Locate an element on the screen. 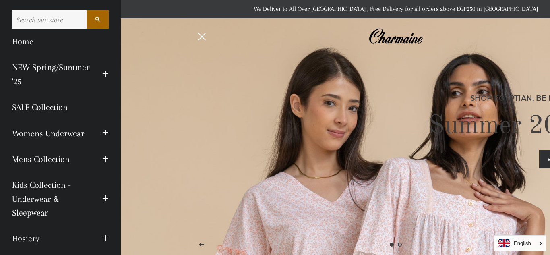 The height and width of the screenshot is (255, 550). input: Search our store is located at coordinates (49, 19).